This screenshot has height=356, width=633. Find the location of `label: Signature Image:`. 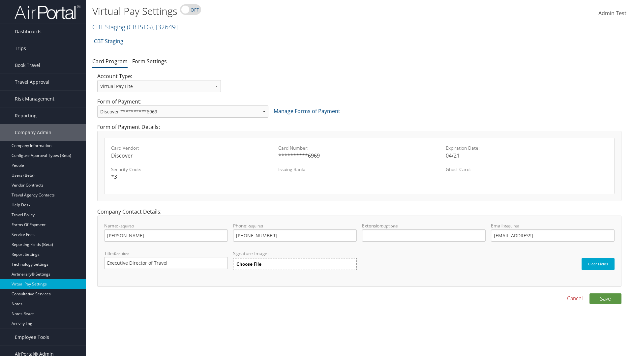

label: Signature Image: is located at coordinates (295, 254).